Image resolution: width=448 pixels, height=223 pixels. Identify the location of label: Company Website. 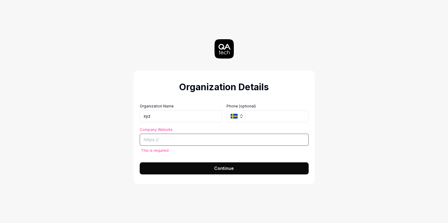
(224, 130).